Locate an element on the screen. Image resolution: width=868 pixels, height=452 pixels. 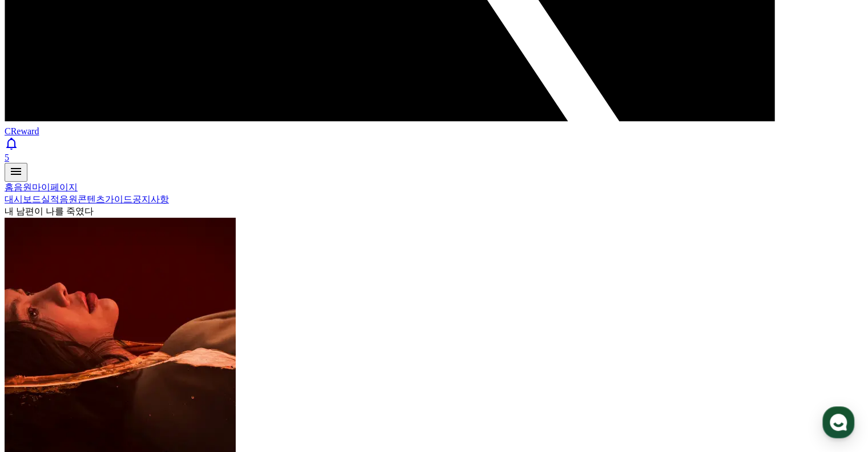
a: 마이페이지 is located at coordinates (55, 187).